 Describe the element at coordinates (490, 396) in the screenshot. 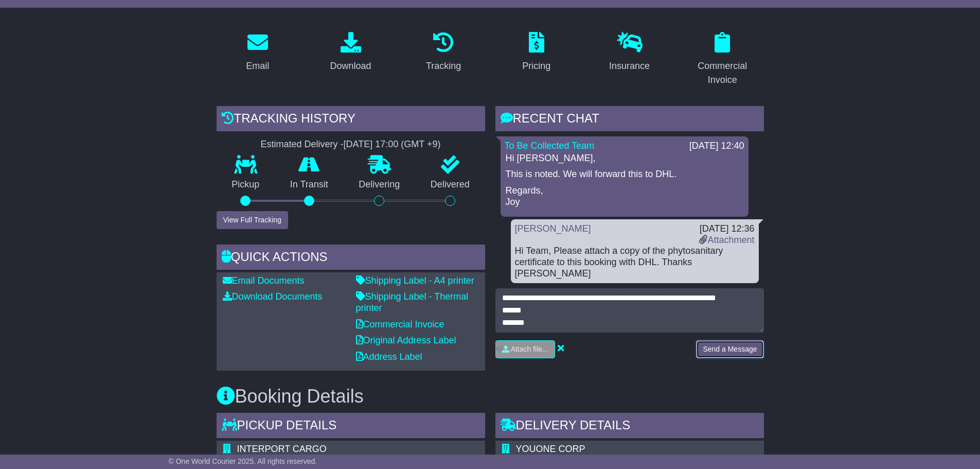

I see `h3: Booking Details` at that location.